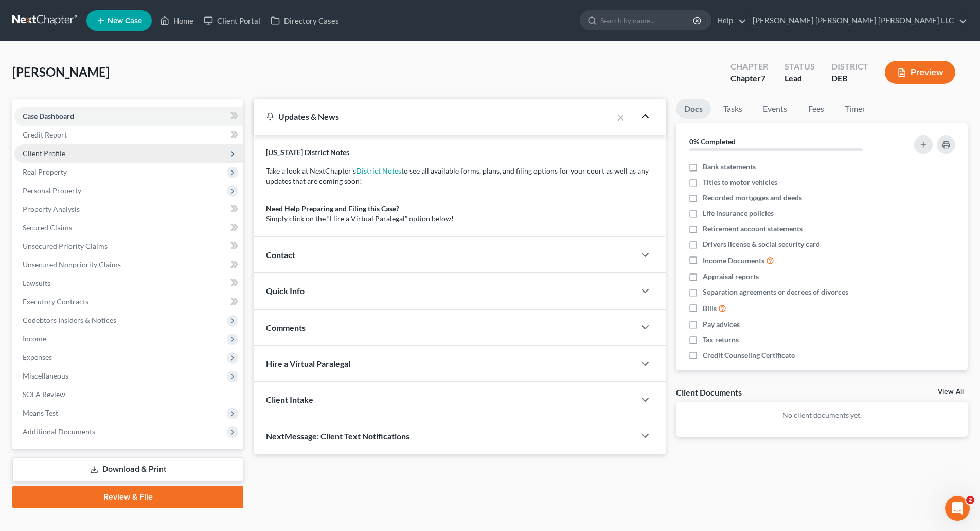 The height and width of the screenshot is (531, 980). I want to click on span: Personal Property, so click(52, 190).